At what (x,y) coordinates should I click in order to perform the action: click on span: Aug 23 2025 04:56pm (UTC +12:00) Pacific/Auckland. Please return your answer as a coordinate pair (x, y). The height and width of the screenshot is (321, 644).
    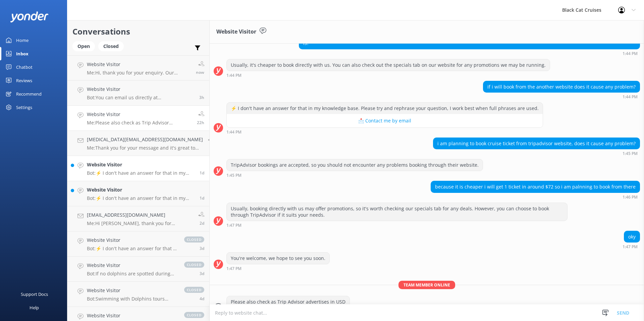
    Looking at the image, I should click on (201, 122).